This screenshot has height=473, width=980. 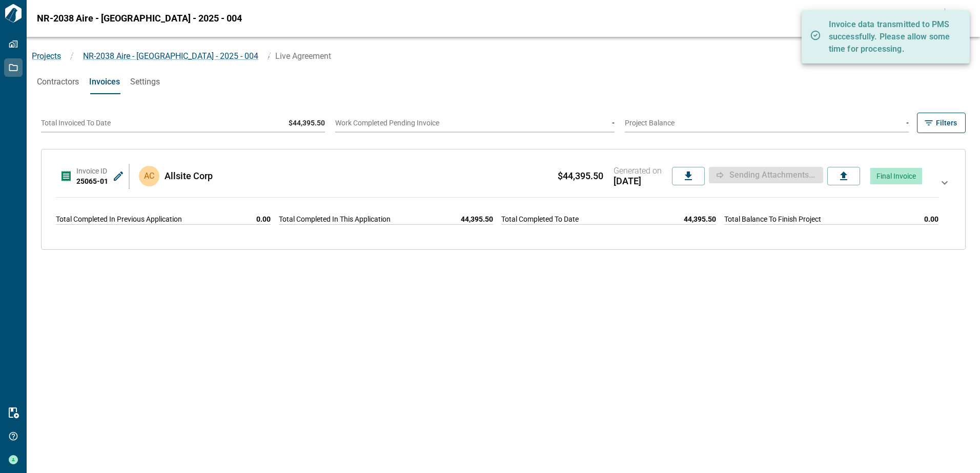 What do you see at coordinates (145, 82) in the screenshot?
I see `span: Settings` at bounding box center [145, 82].